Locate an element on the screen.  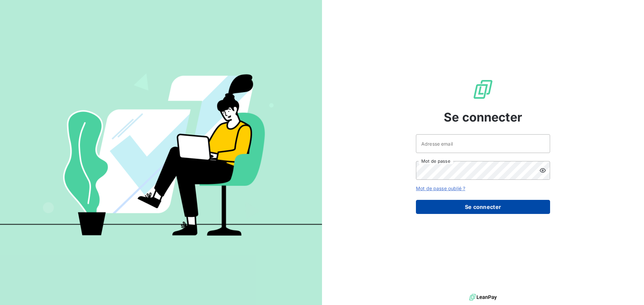
a: Mot de passe oublié ? is located at coordinates (440, 188).